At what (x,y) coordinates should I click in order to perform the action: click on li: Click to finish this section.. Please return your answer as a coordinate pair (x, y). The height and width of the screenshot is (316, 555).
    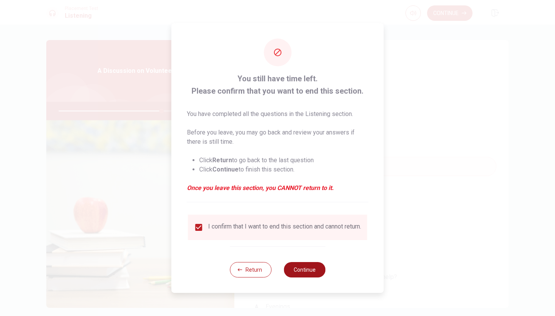
    Looking at the image, I should click on (284, 170).